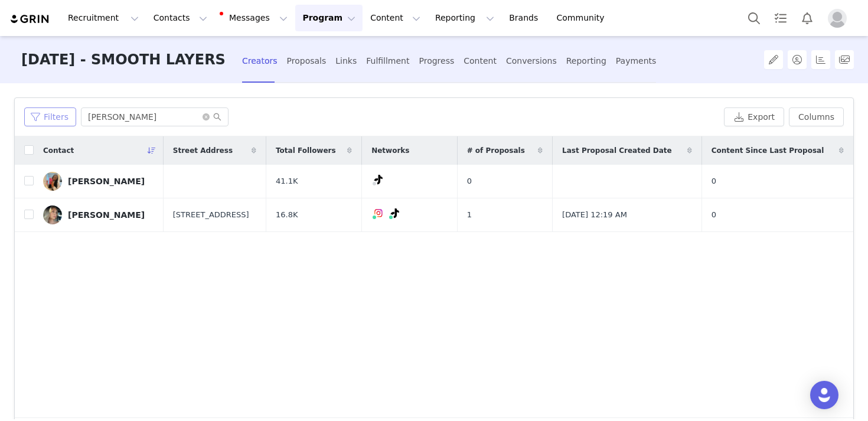  What do you see at coordinates (768, 151) in the screenshot?
I see `span: Content Since Last Proposal` at bounding box center [768, 151].